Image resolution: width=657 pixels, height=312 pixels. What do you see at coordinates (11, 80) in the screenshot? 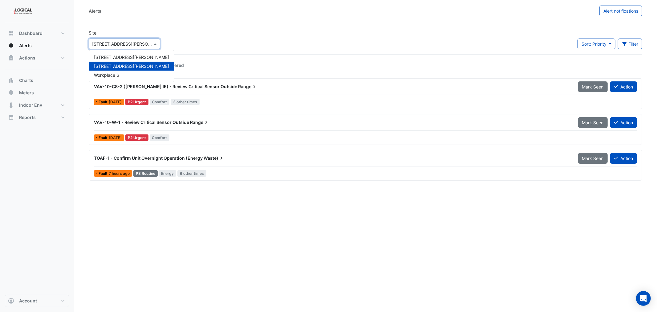
I see `app-icon: Charts` at bounding box center [11, 80].